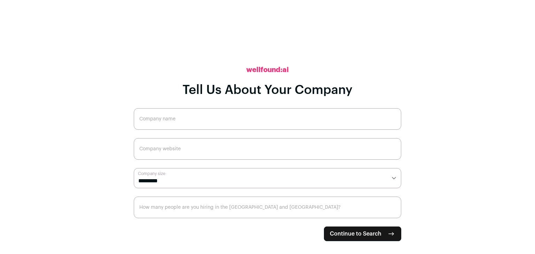  I want to click on input: Company name, so click(267, 119).